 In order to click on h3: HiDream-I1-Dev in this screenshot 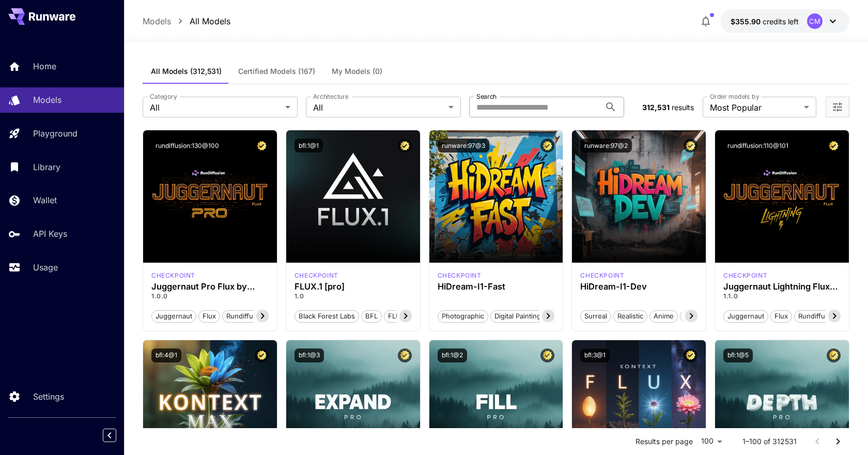, I will do `click(639, 287)`.